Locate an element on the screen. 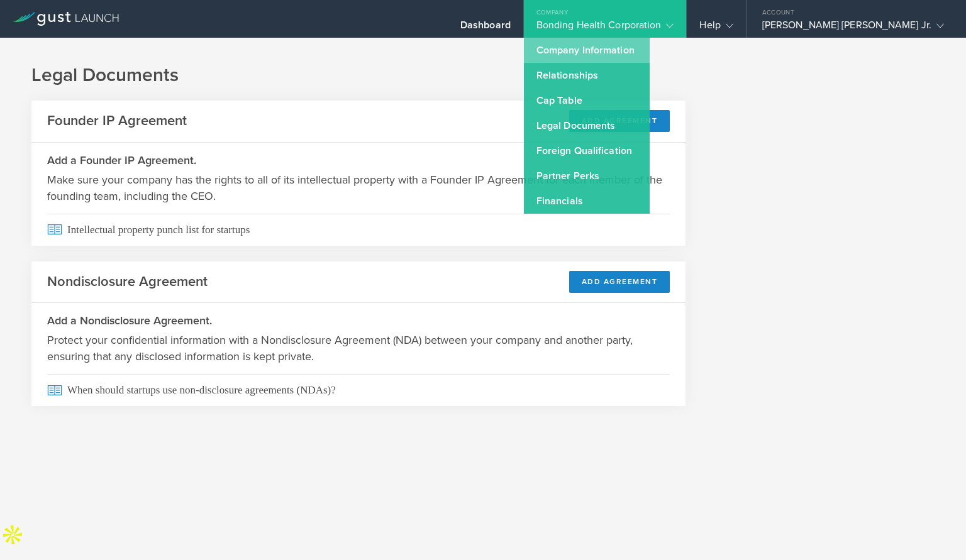 Image resolution: width=966 pixels, height=560 pixels. p: Protect your confidential information with a Nondisclosure Agreement (NDA) between your company a... is located at coordinates (359, 348).